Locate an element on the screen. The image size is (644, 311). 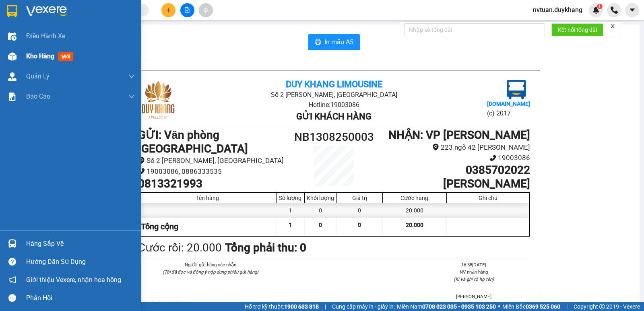
div: Hàng sắp về is located at coordinates (80, 244).